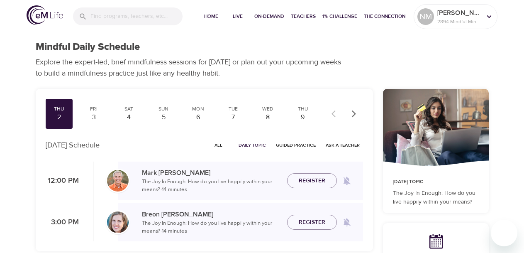  I want to click on div: Fri, so click(94, 109).